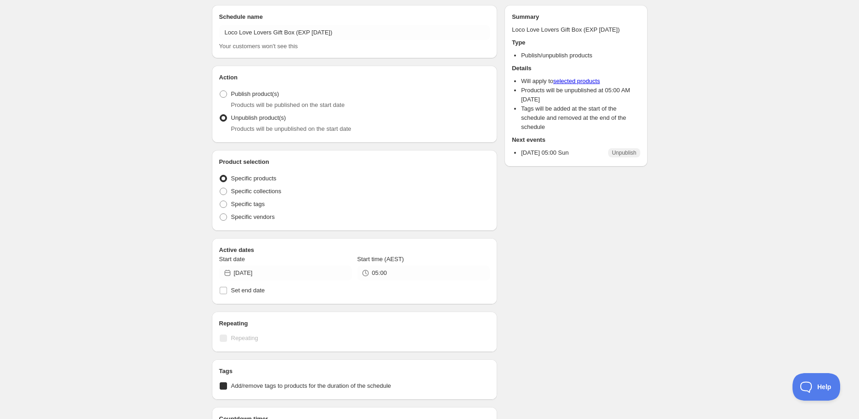 This screenshot has width=859, height=419. Describe the element at coordinates (291, 128) in the screenshot. I see `span: Products will be unpublished on the start date` at that location.